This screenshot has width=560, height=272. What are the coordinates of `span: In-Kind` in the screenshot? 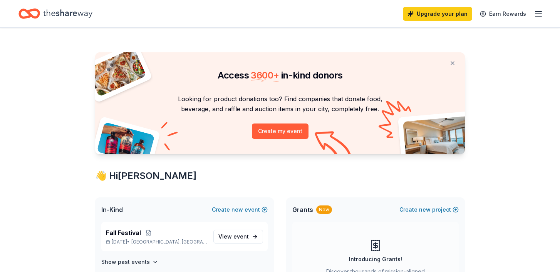 It's located at (112, 210).